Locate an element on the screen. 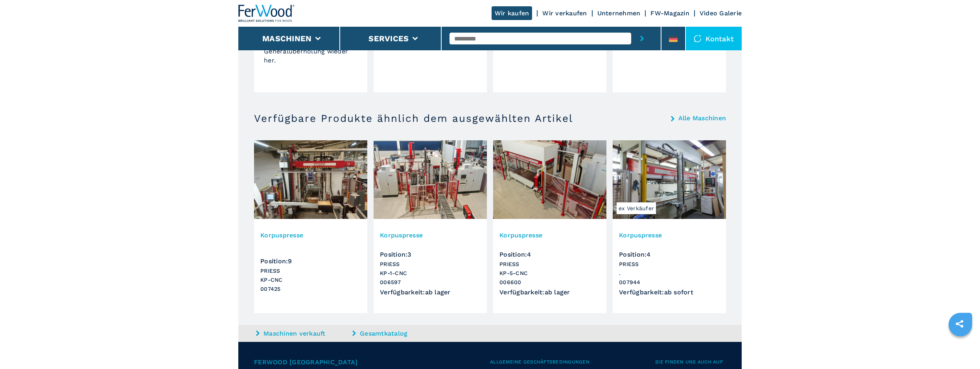  img: Korpuspresse PRIESS KP-5-CNC is located at coordinates (550, 180).